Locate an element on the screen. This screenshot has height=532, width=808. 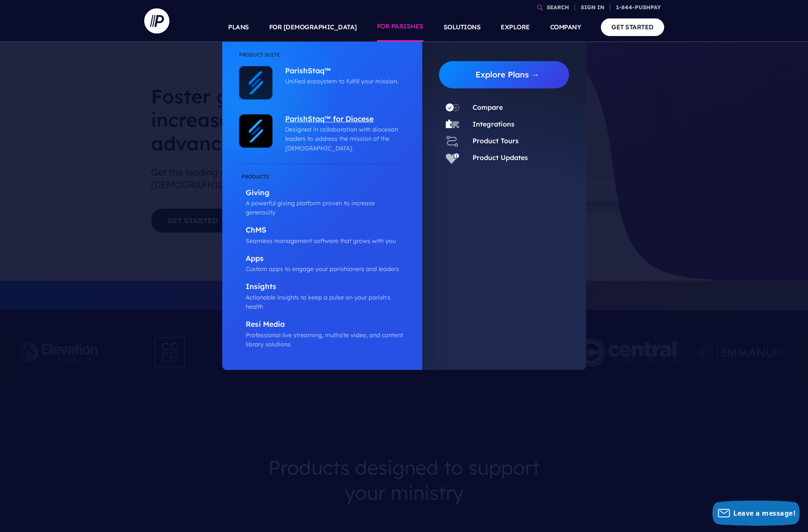
a: GET STARTED is located at coordinates (632, 27).